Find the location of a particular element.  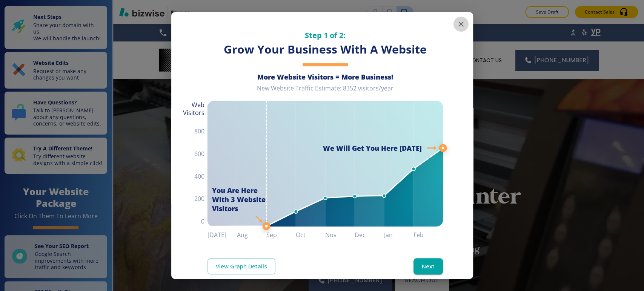

h6: Jan is located at coordinates (399, 235).